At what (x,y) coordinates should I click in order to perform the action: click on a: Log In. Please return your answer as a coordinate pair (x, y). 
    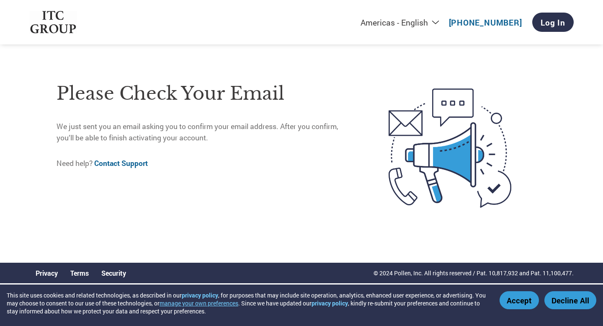
    Looking at the image, I should click on (553, 22).